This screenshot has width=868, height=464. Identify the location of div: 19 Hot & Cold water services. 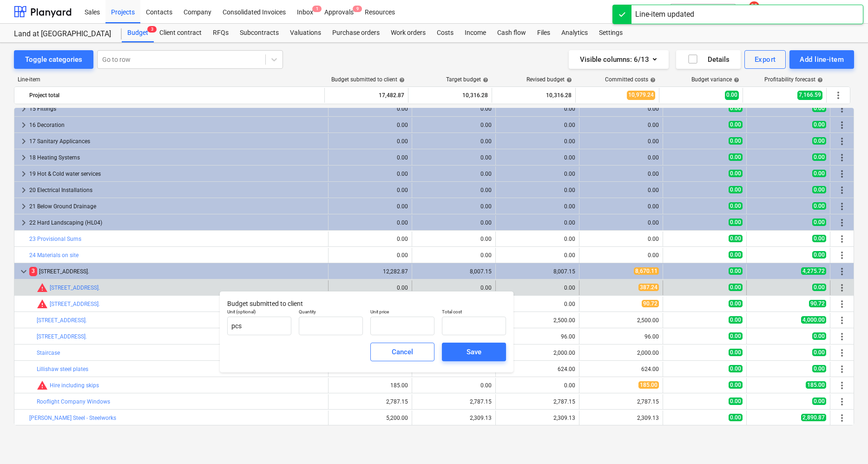
(176, 174).